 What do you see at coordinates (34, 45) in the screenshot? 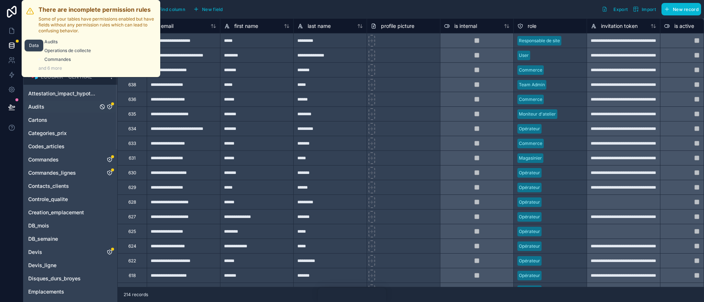
I see `div: Data` at bounding box center [34, 45].